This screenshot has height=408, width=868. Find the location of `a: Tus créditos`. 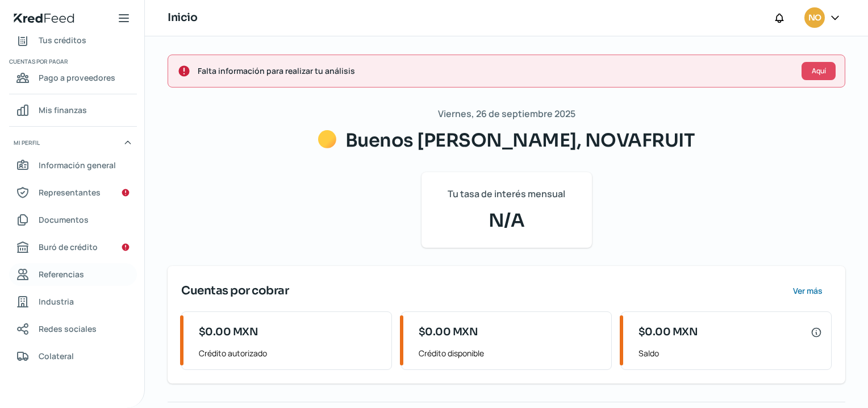

a: Tus créditos is located at coordinates (73, 40).